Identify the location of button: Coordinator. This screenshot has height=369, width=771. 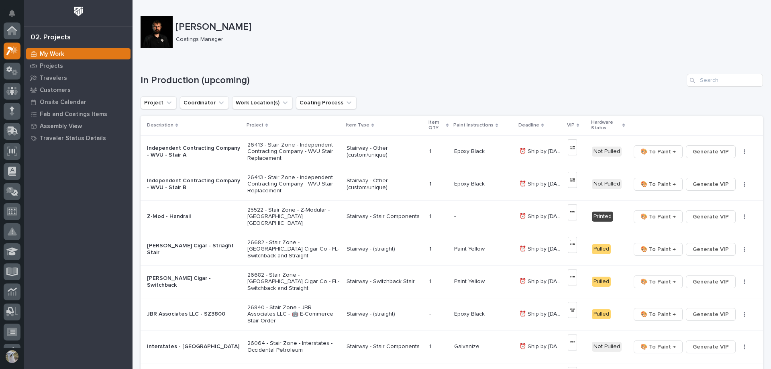
(204, 103).